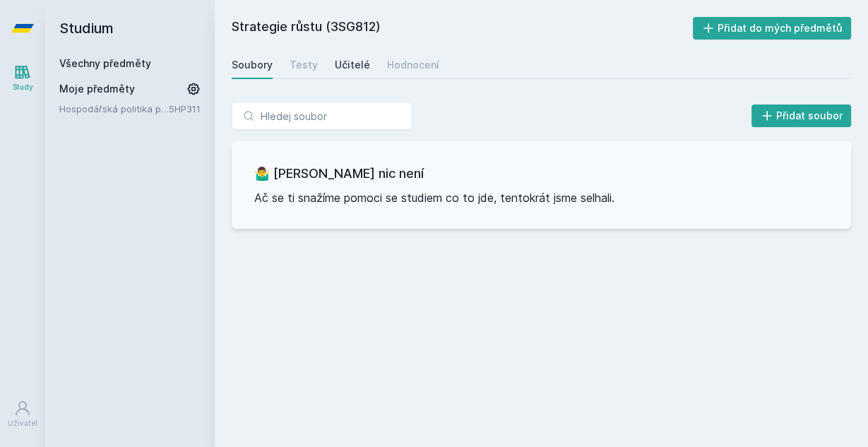 The height and width of the screenshot is (447, 868). Describe the element at coordinates (22, 87) in the screenshot. I see `div: Study` at that location.